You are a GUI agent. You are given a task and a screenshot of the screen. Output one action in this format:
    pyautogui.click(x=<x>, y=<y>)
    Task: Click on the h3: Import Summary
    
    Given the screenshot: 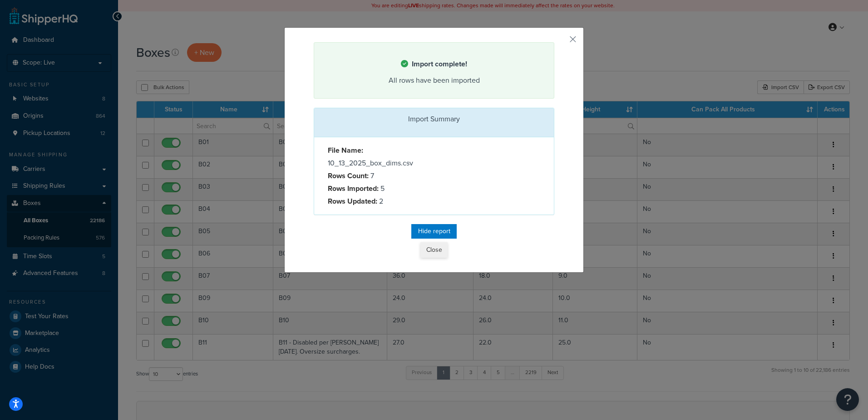 What is the action you would take?
    pyautogui.click(x=434, y=119)
    